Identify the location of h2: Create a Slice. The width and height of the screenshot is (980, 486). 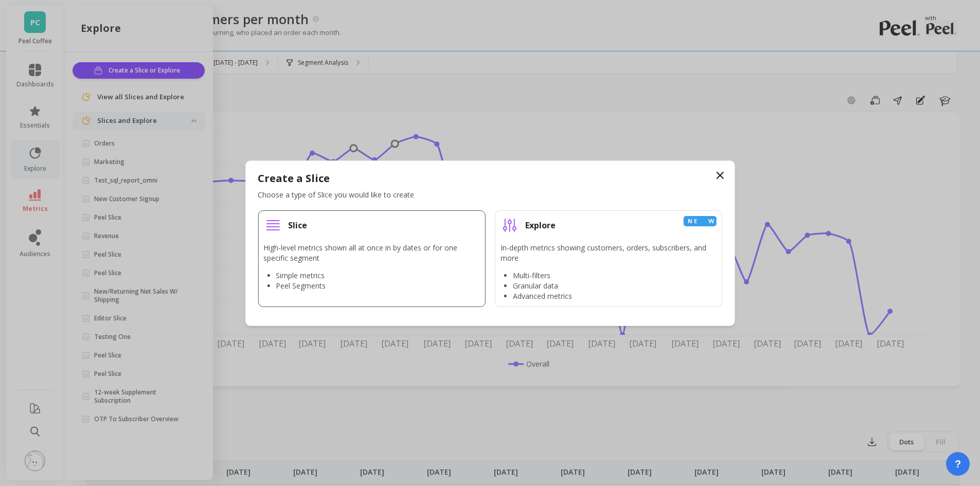
(490, 179).